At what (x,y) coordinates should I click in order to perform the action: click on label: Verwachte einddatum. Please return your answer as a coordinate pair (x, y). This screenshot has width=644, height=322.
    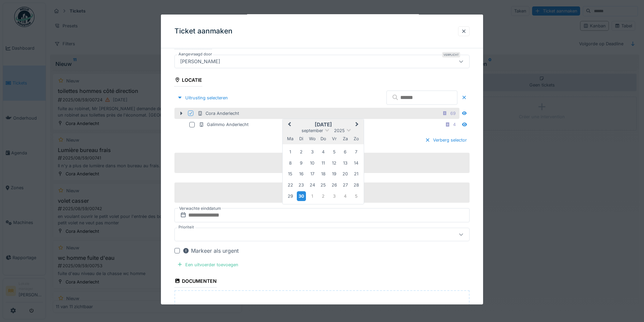
    Looking at the image, I should click on (200, 208).